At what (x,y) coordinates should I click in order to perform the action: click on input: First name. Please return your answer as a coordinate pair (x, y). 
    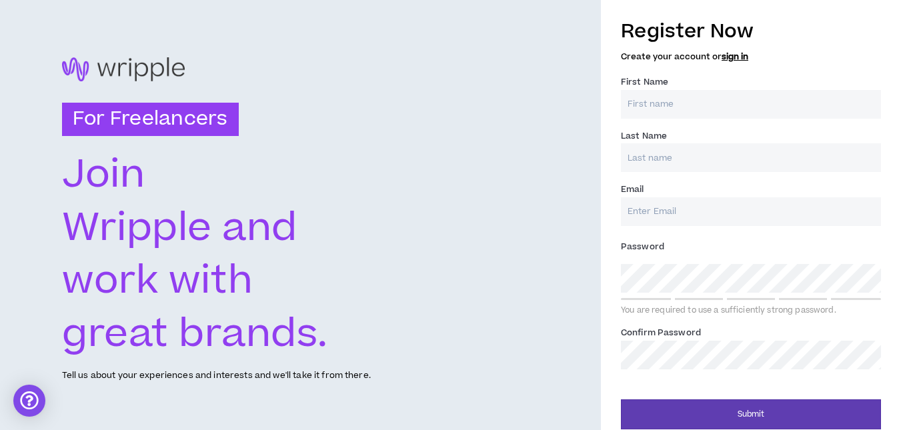
    Looking at the image, I should click on (751, 104).